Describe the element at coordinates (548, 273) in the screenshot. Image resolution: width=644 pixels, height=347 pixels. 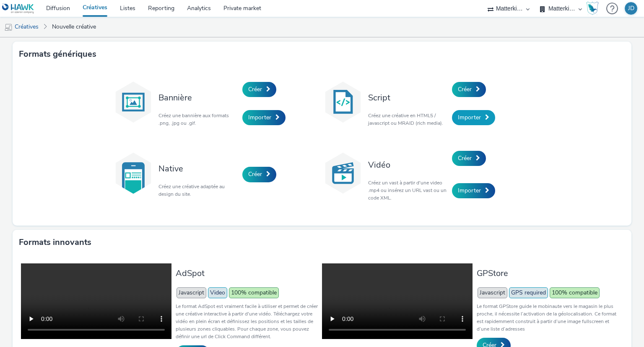
I see `h3: GPStore` at that location.